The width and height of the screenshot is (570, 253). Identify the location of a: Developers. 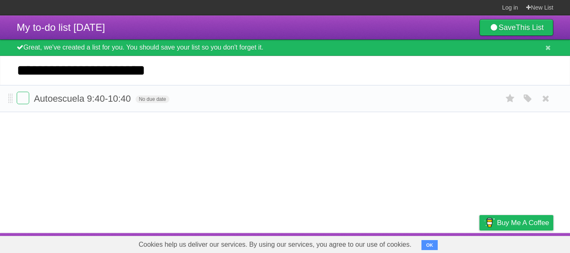
(412, 243).